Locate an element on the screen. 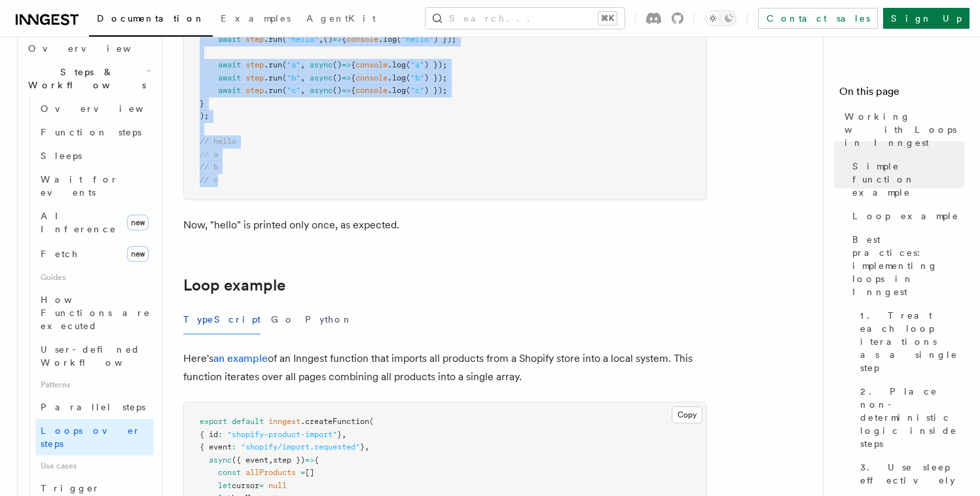 The image size is (980, 496). span: "b" is located at coordinates (294, 78).